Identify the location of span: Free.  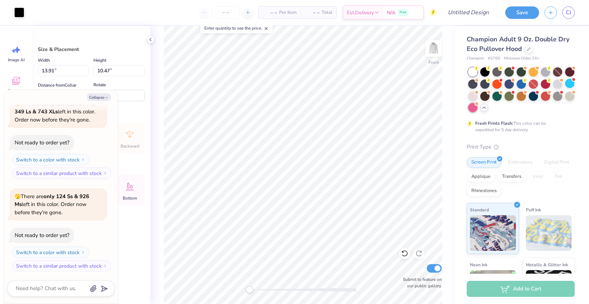
(403, 12).